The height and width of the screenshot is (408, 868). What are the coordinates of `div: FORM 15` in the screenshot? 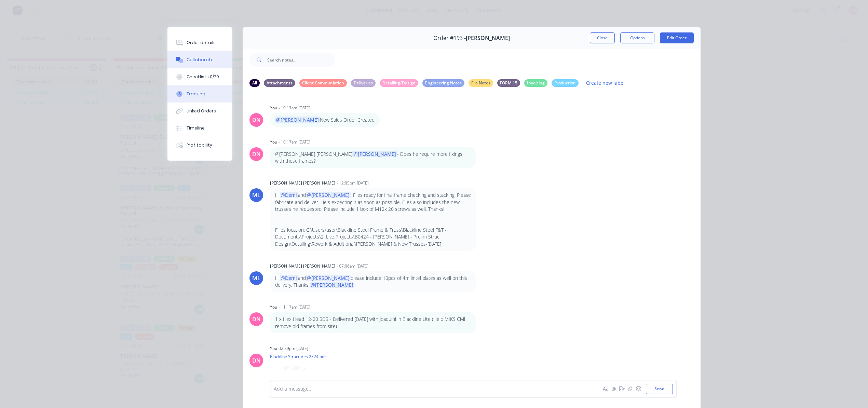 It's located at (508, 83).